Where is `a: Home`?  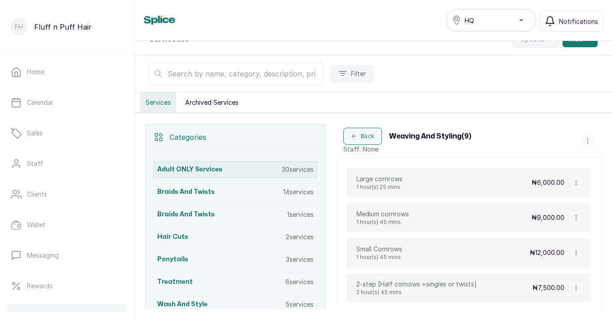 a: Home is located at coordinates (67, 72).